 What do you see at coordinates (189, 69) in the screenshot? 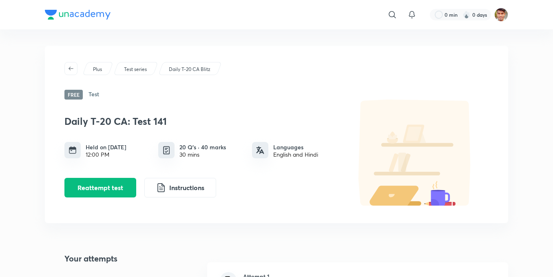
I see `p: Daily T-20 CA Blitz` at bounding box center [189, 69].